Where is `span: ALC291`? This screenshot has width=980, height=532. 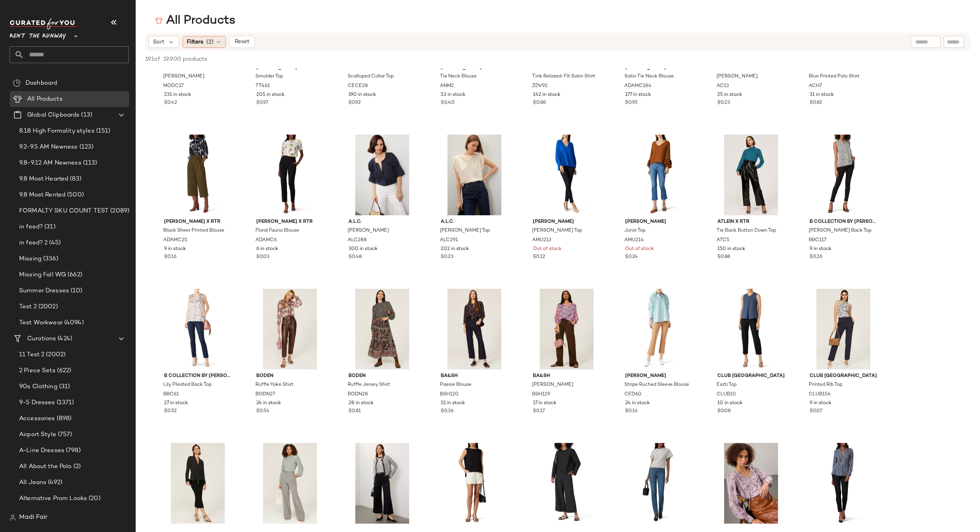 span: ALC291 is located at coordinates (449, 240).